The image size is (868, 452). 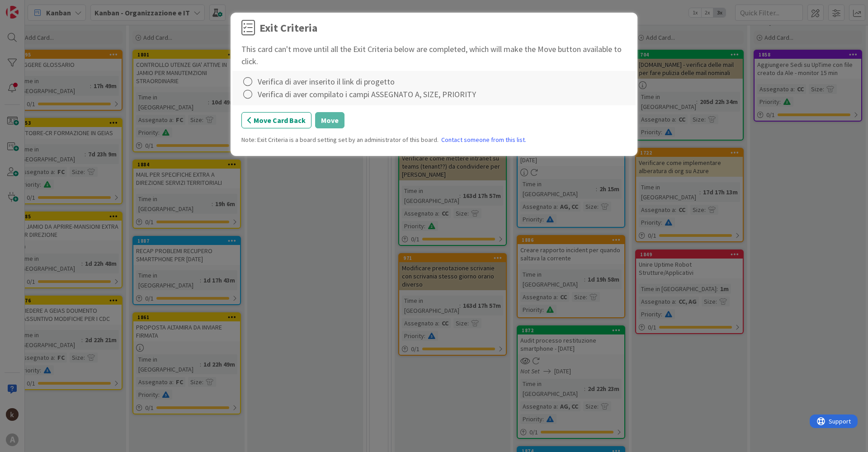 I want to click on button: Move Card Back, so click(x=277, y=120).